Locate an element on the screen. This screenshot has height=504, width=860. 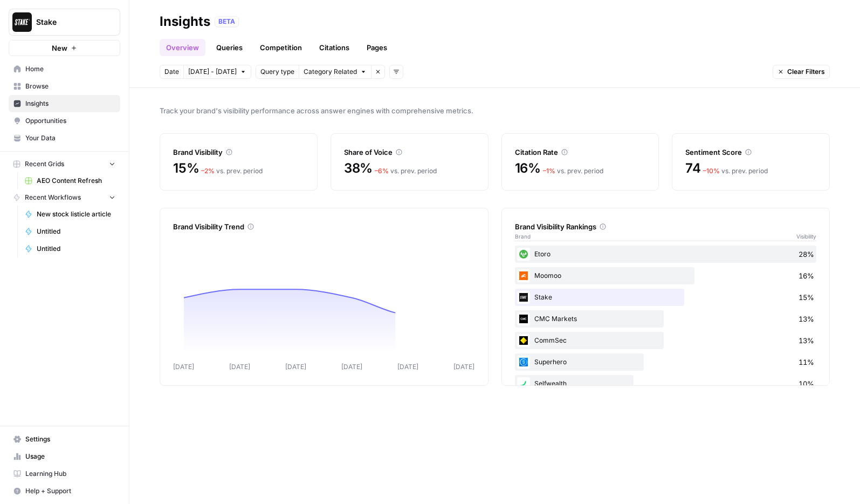
a: Your Data is located at coordinates (64, 138).